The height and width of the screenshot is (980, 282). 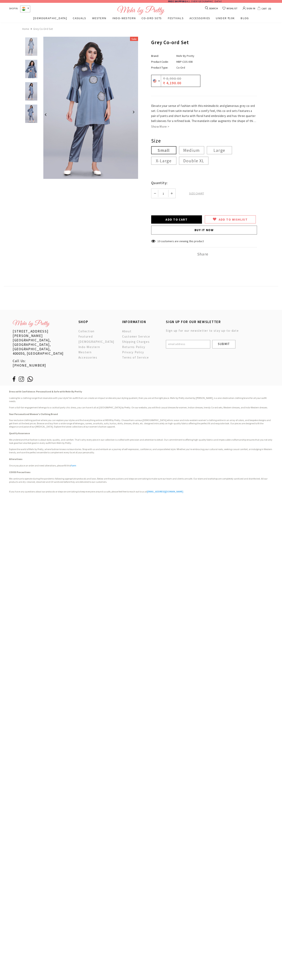 What do you see at coordinates (141, 414) in the screenshot?
I see `h2: Your Personalized Women's Clothing Brand` at bounding box center [141, 414].